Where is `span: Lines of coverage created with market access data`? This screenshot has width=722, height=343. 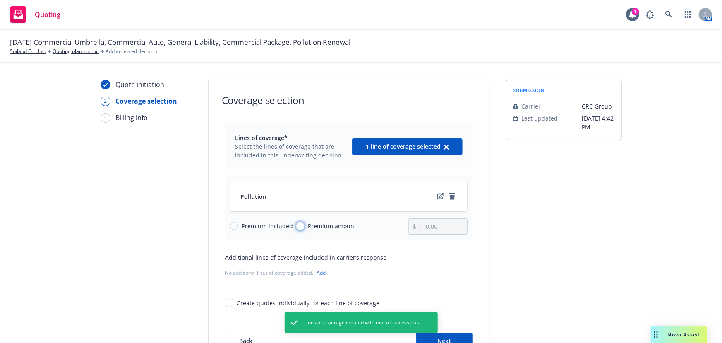
span: Lines of coverage created with market access data is located at coordinates (363, 322).